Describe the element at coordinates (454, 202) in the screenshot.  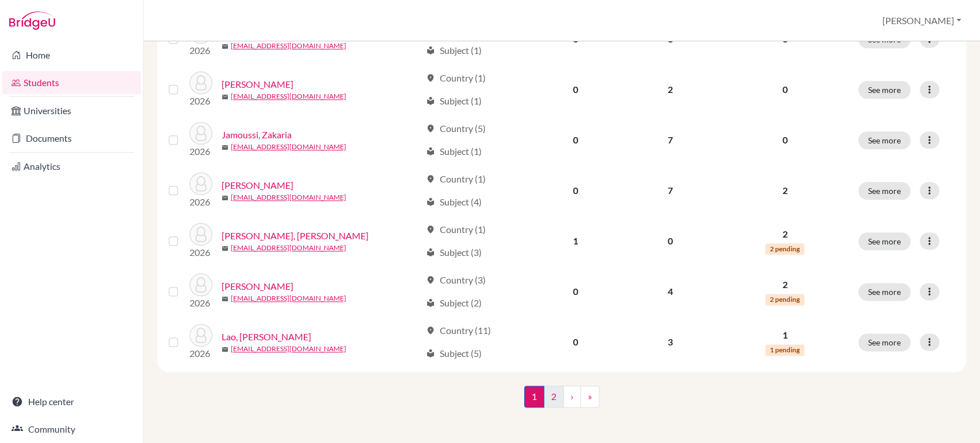
I see `div: Subject (4)` at that location.